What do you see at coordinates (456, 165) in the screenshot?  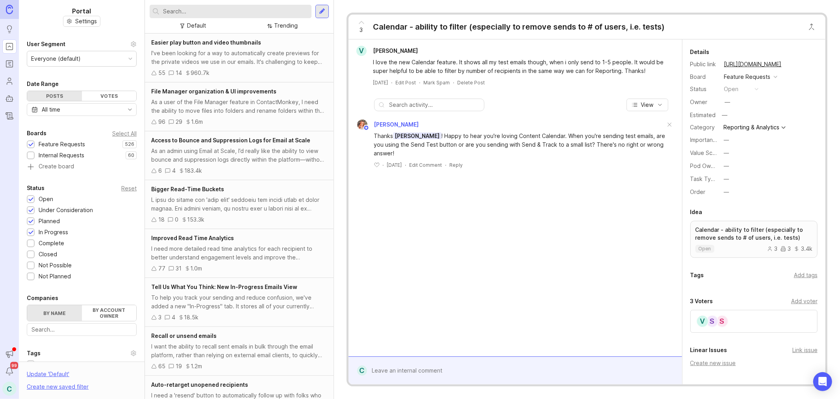 I see `div: Reply` at bounding box center [456, 165].